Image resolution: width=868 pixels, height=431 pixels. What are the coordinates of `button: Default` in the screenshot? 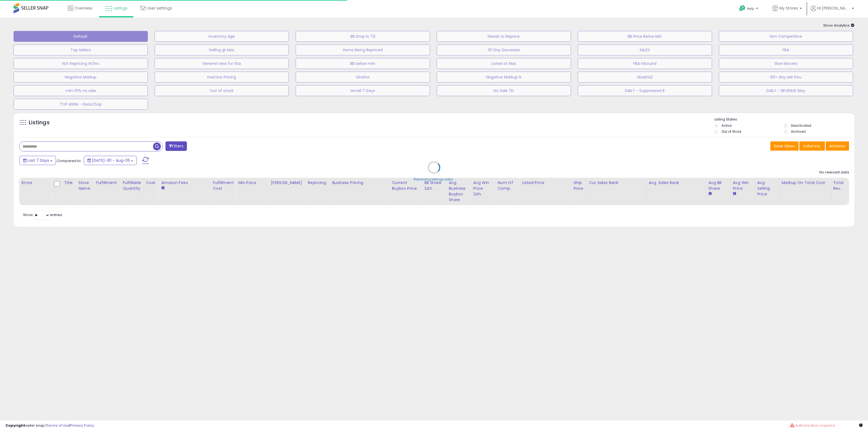 It's located at (81, 36).